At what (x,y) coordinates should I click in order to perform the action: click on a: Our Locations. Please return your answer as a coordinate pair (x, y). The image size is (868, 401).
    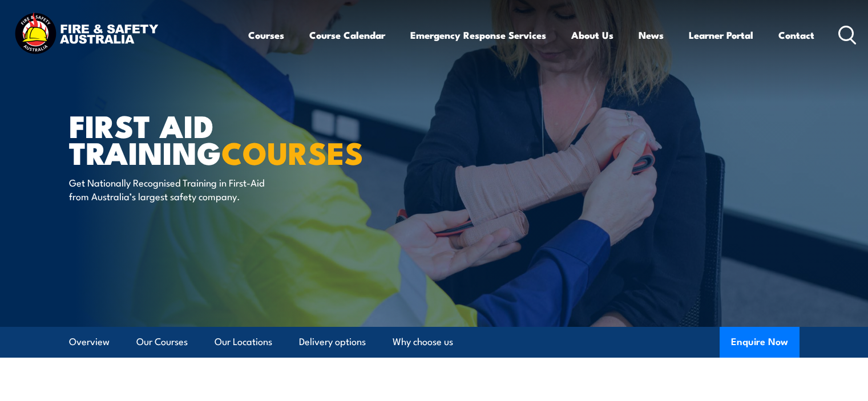
    Looking at the image, I should click on (243, 342).